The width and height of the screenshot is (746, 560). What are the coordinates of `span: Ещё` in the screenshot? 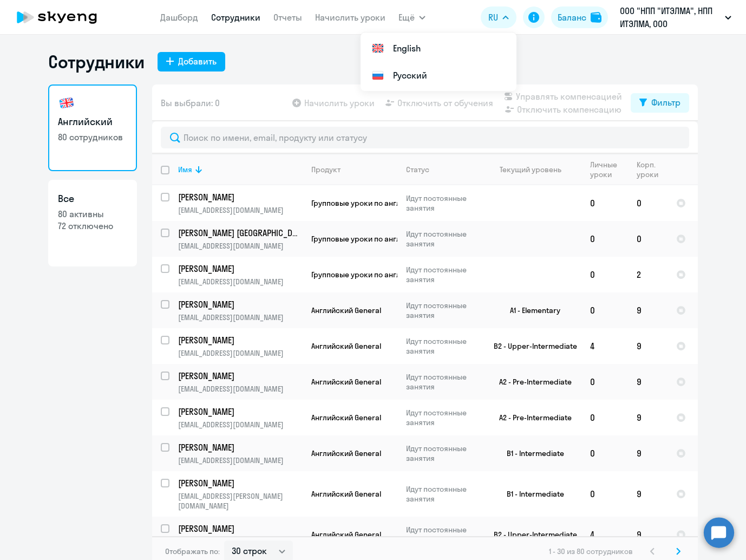 It's located at (407, 18).